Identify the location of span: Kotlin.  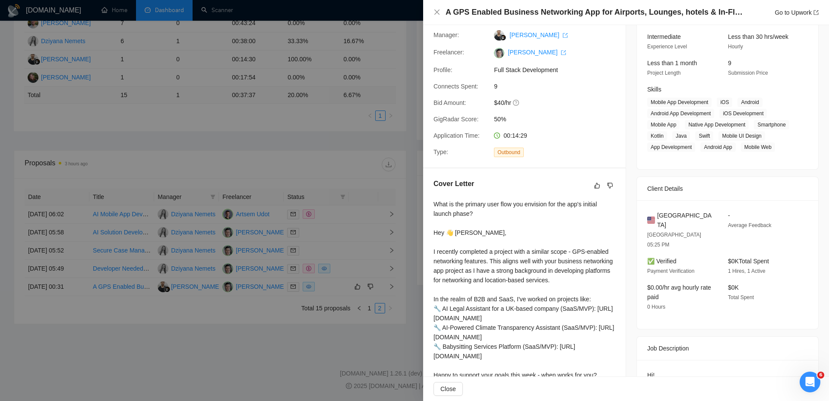
(657, 136).